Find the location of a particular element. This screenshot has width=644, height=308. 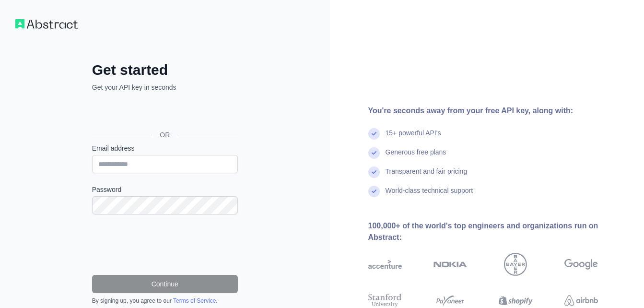

img: Workflow is located at coordinates (46, 24).